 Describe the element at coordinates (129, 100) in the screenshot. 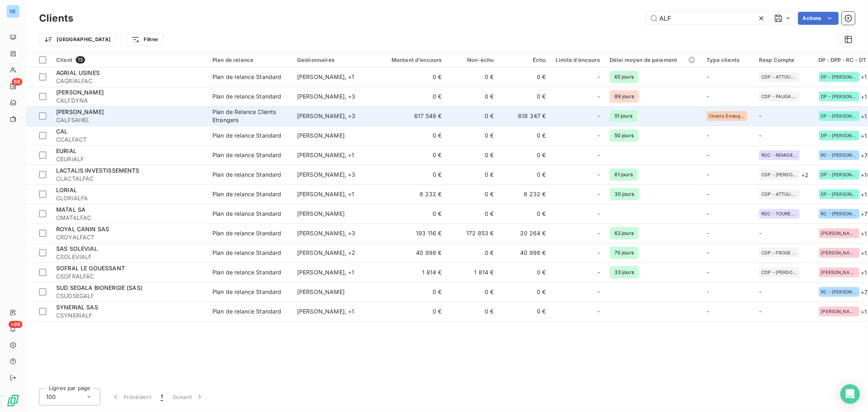

I see `span: CALFDYNA` at that location.